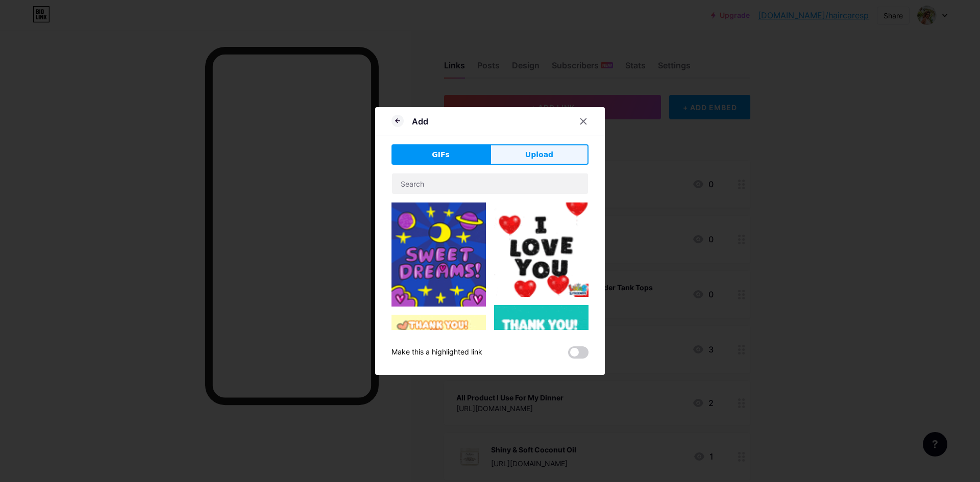 Image resolution: width=980 pixels, height=482 pixels. What do you see at coordinates (440, 154) in the screenshot?
I see `span: GIFs` at bounding box center [440, 154].